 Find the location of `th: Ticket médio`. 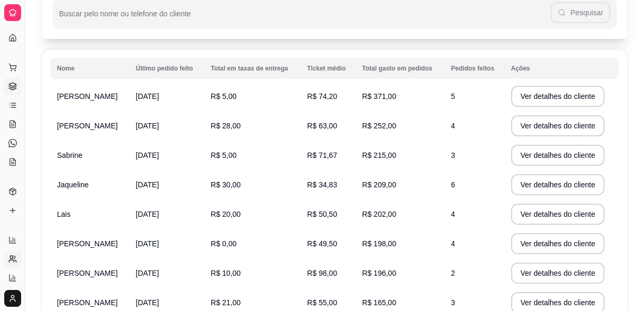

th: Ticket médio is located at coordinates (328, 69).